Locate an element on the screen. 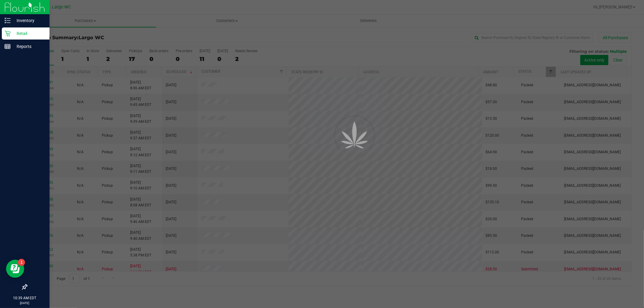 This screenshot has height=308, width=644. p: Retail is located at coordinates (29, 34).